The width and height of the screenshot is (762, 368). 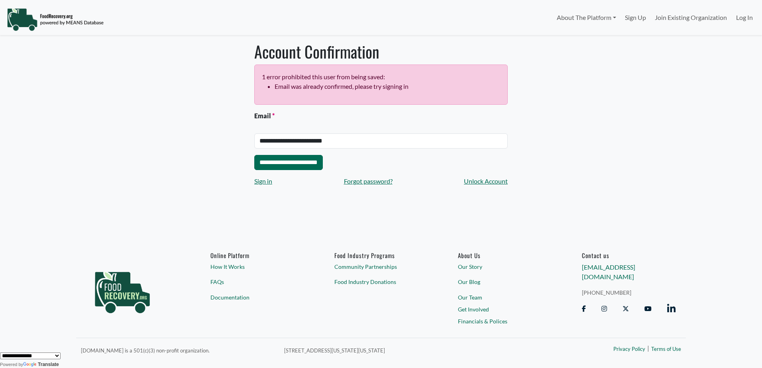 I want to click on a: Get Involved, so click(x=504, y=309).